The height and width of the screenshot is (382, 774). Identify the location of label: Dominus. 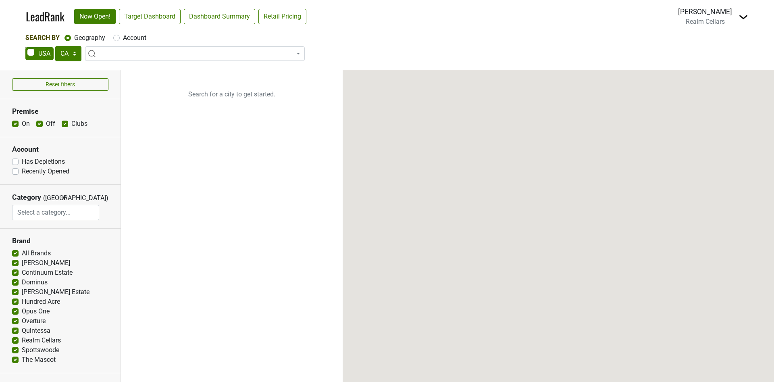
(35, 282).